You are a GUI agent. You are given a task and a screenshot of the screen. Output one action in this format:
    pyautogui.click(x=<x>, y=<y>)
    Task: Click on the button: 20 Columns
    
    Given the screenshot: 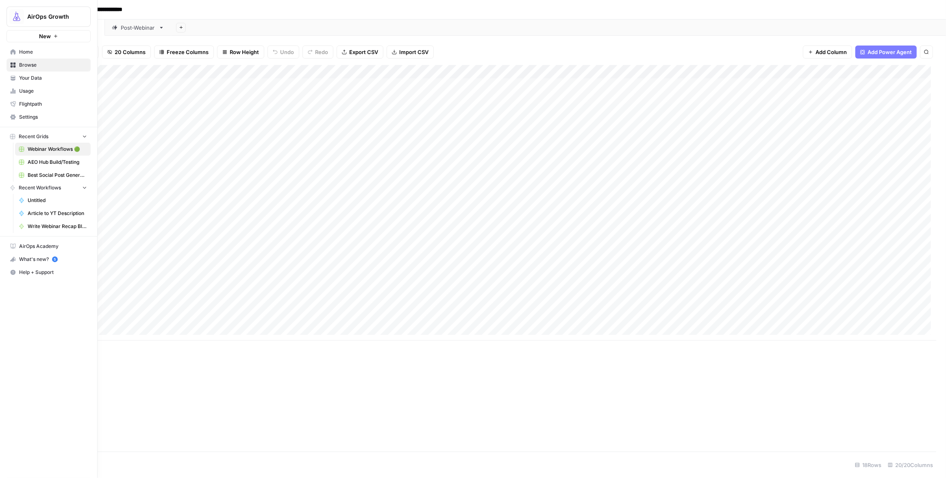 What is the action you would take?
    pyautogui.click(x=126, y=52)
    